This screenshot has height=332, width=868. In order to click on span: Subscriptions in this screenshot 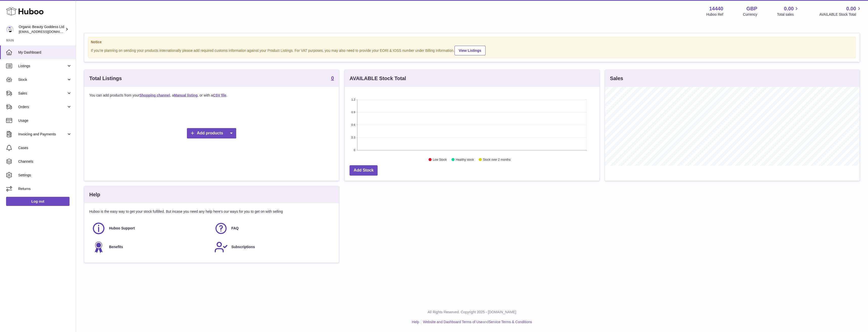, I will do `click(243, 247)`.